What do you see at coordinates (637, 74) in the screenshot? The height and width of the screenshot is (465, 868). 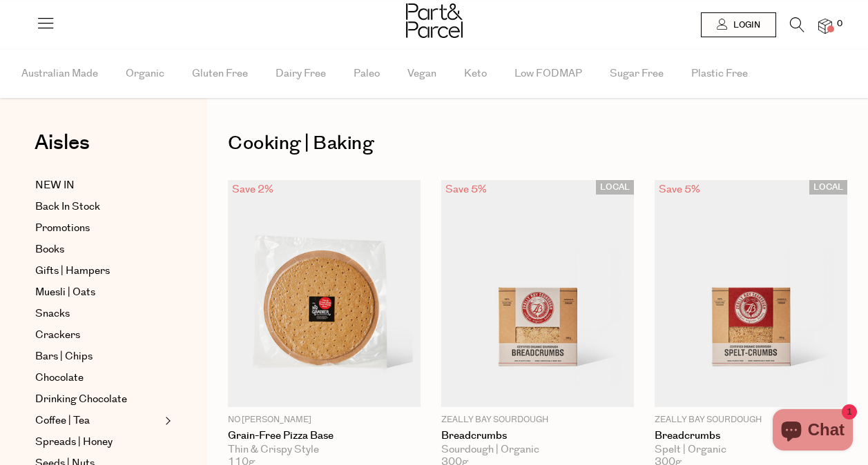 I see `span: Sugar Free` at bounding box center [637, 74].